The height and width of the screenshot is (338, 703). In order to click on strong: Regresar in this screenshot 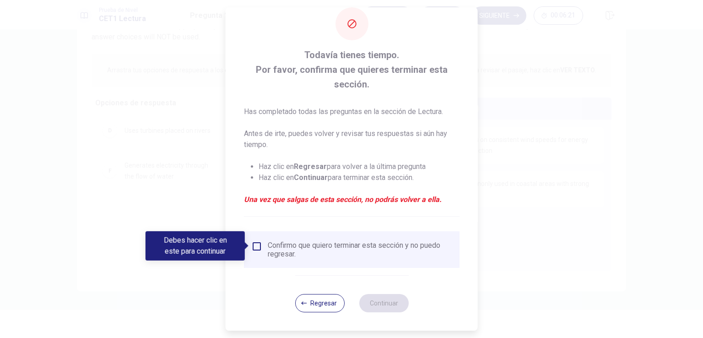, I will do `click(310, 166)`.